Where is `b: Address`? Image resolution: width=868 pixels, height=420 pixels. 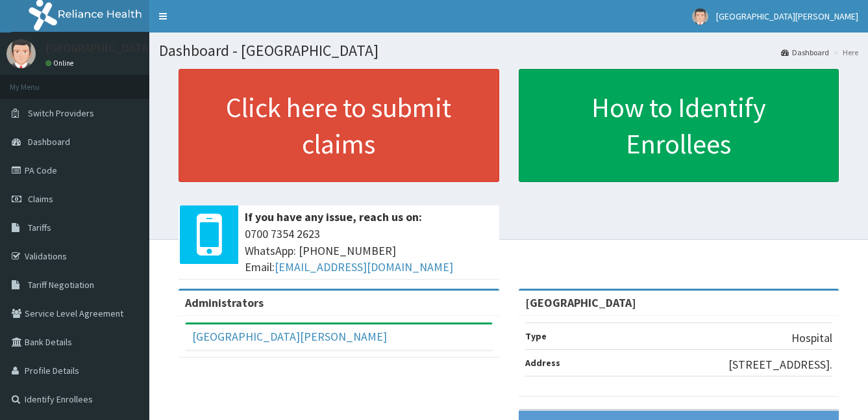 b: Address is located at coordinates (543, 363).